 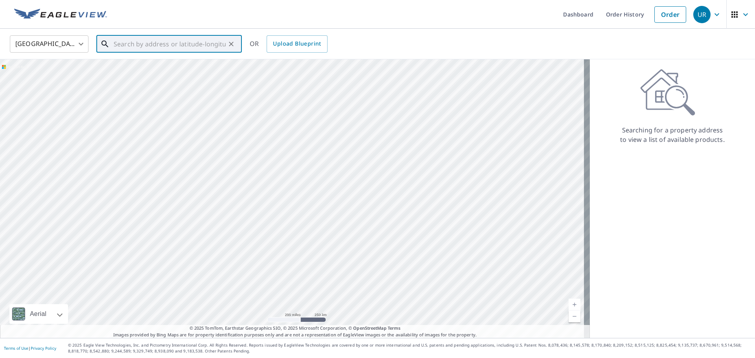 What do you see at coordinates (43, 349) in the screenshot?
I see `a: Privacy Policy` at bounding box center [43, 349].